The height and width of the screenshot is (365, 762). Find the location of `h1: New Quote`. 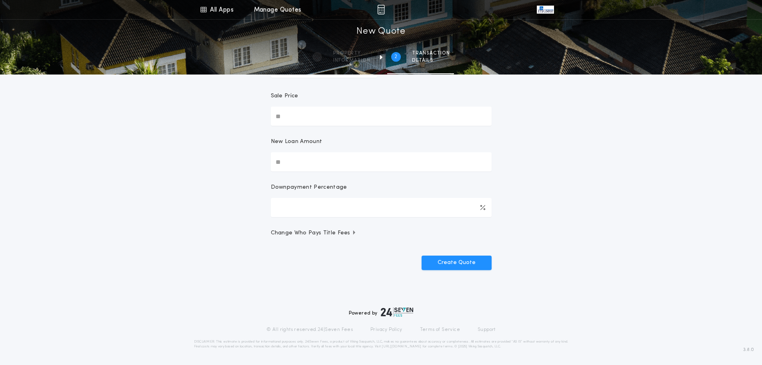

h1: New Quote is located at coordinates (381, 32).